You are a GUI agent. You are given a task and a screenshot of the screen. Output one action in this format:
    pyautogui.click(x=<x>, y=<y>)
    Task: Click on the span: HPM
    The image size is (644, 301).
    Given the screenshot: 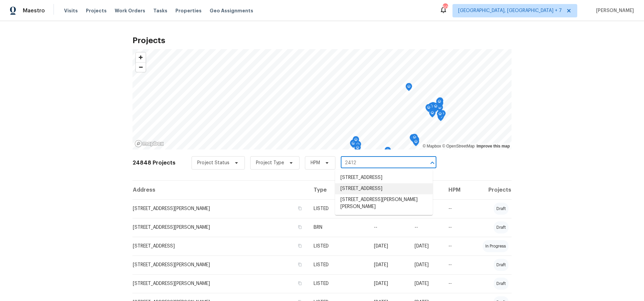 What is the action you would take?
    pyautogui.click(x=315, y=163)
    